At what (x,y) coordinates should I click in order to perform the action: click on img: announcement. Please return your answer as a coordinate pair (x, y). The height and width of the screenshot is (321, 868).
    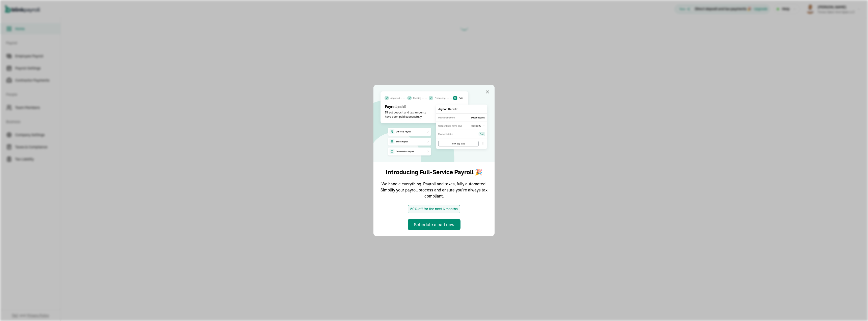
    Looking at the image, I should click on (434, 123).